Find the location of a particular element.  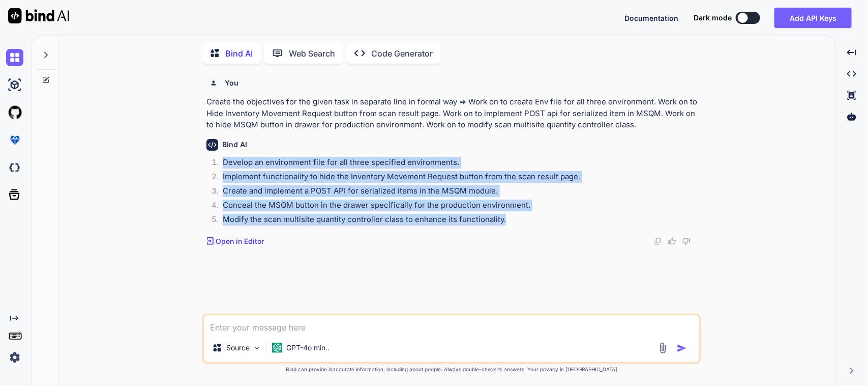

li: Conceal the MSQM button in the drawer specifically for the production environment. is located at coordinates (457, 206).